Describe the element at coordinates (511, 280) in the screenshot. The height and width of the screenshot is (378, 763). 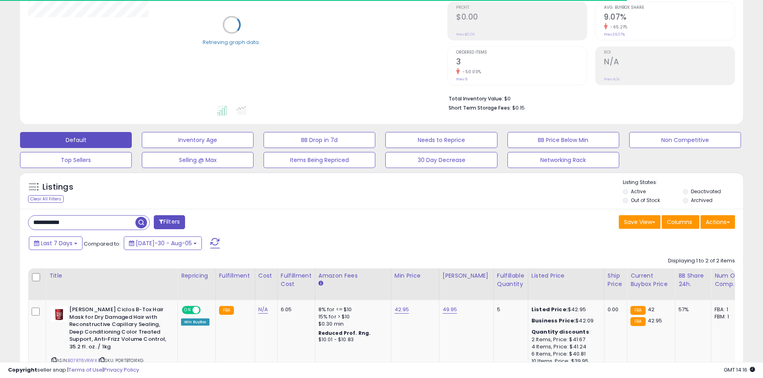
I see `div: Fulfillable Quantity` at that location.